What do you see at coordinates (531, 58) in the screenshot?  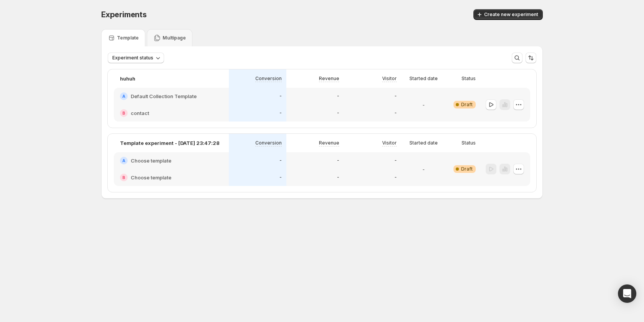 I see `button: Sort the results` at bounding box center [531, 58].